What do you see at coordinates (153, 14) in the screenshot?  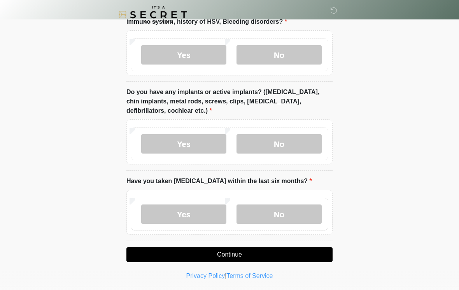 I see `img: It's A Secret Med Spa Logo` at bounding box center [153, 14].